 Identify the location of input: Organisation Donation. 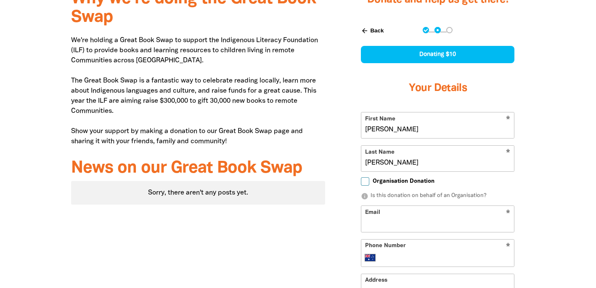
(365, 181).